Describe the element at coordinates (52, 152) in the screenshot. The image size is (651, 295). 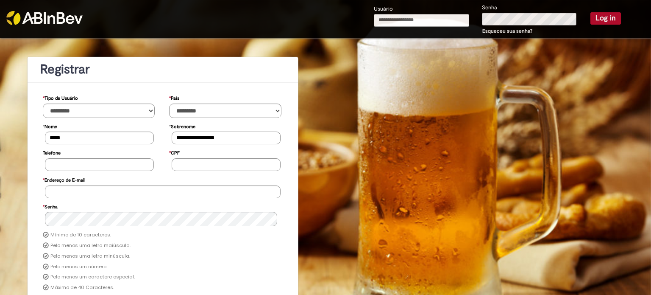
I see `label: Telefone` at that location.